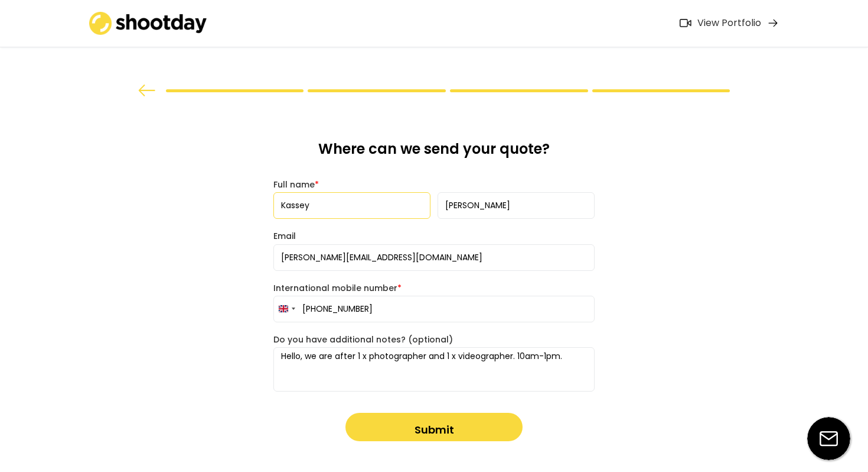 Image resolution: width=868 pixels, height=472 pixels. What do you see at coordinates (434, 257) in the screenshot?
I see `input: Email` at bounding box center [434, 257].